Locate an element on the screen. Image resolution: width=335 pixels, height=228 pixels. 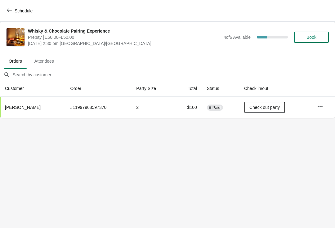
button: Check out party is located at coordinates (265, 107).